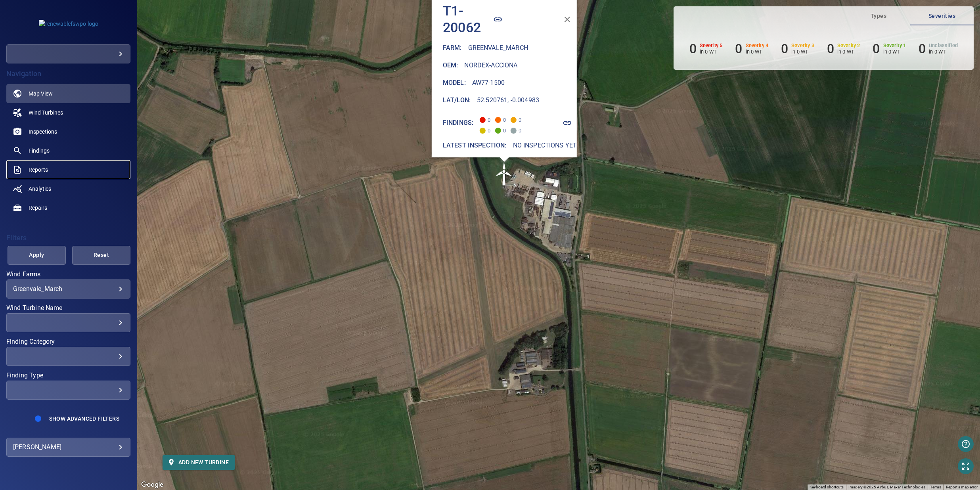 This screenshot has width=980, height=490. Describe the element at coordinates (452, 48) in the screenshot. I see `h6: Farm :` at that location.